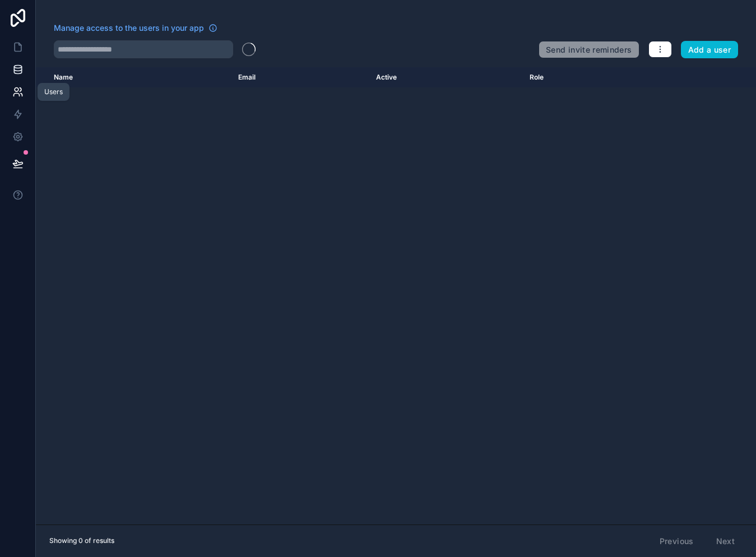 This screenshot has width=756, height=557. What do you see at coordinates (710, 50) in the screenshot?
I see `button: Add a user` at bounding box center [710, 50].